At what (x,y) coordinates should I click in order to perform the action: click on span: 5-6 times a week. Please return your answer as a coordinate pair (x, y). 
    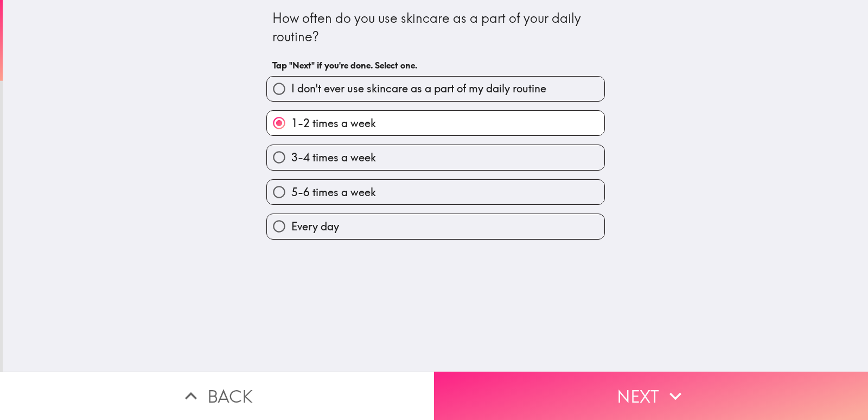
    Looking at the image, I should click on (334, 192).